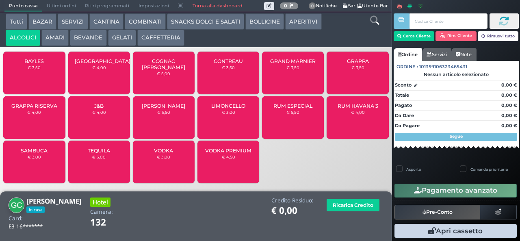 The width and height of the screenshot is (520, 241). What do you see at coordinates (161, 38) in the screenshot?
I see `button: CAFFETTERIA` at bounding box center [161, 38].